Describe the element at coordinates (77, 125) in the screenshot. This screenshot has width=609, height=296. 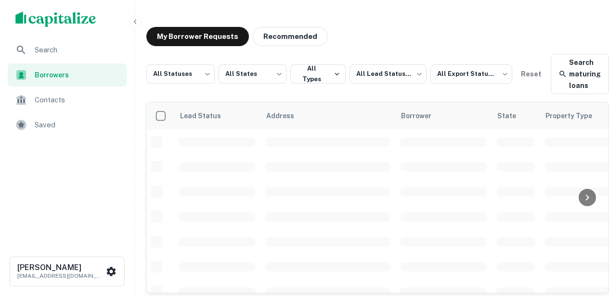
I see `span: Saved` at that location.